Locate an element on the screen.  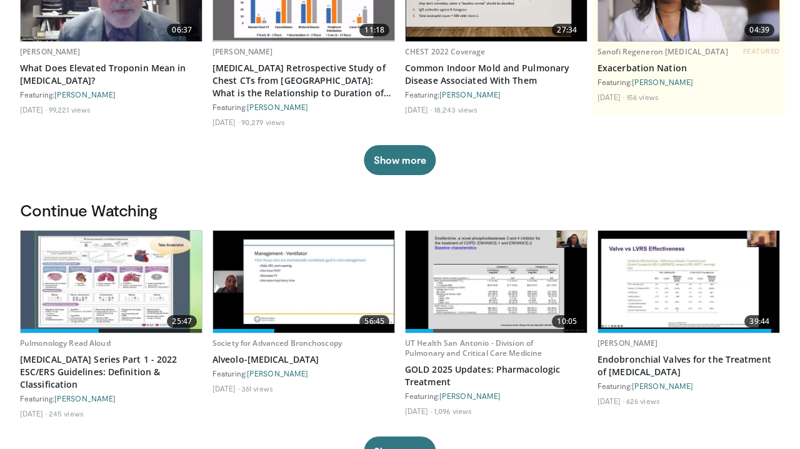
h3: Continue Watching is located at coordinates (400, 210).